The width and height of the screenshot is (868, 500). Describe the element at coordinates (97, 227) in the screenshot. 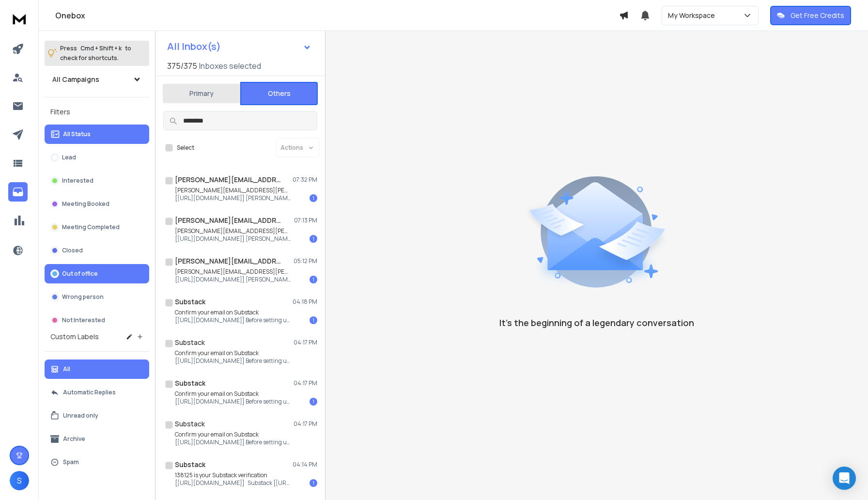

I see `button: Meeting Completed` at that location.